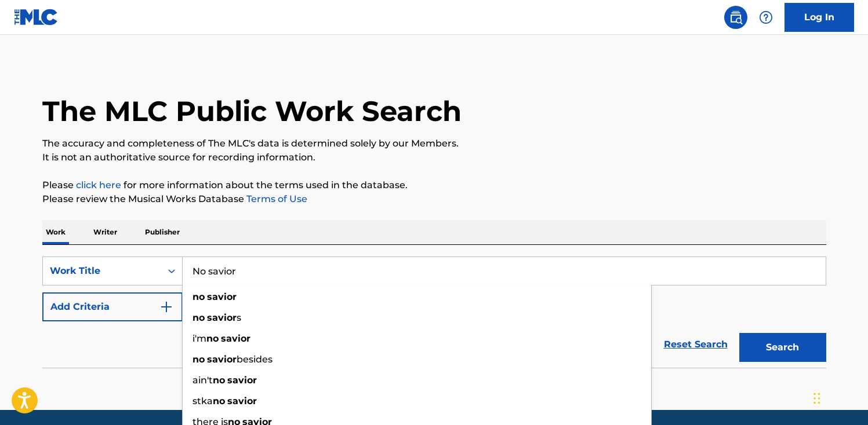  What do you see at coordinates (696, 345) in the screenshot?
I see `a: Reset Search` at bounding box center [696, 345].